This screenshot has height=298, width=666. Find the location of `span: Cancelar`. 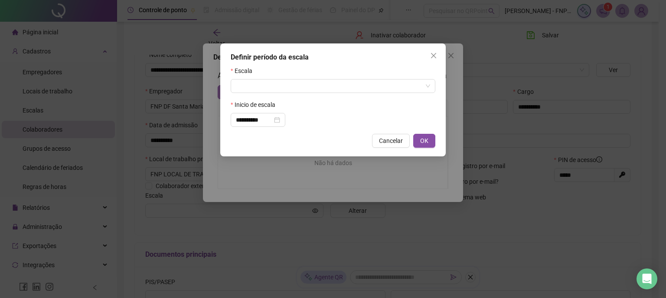

span: Cancelar is located at coordinates (391, 141).